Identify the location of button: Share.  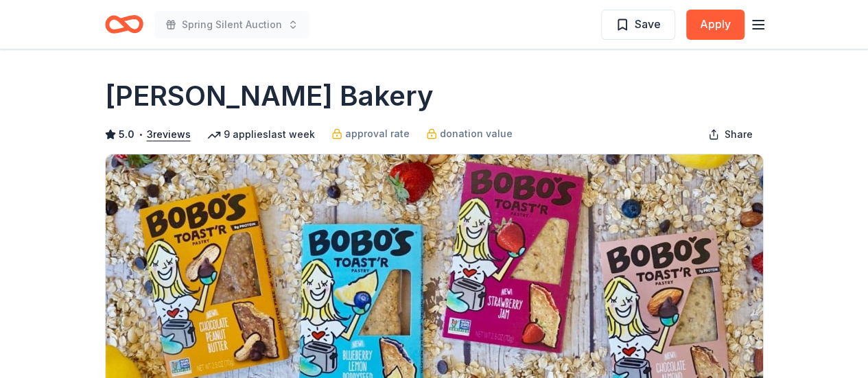
(730, 135).